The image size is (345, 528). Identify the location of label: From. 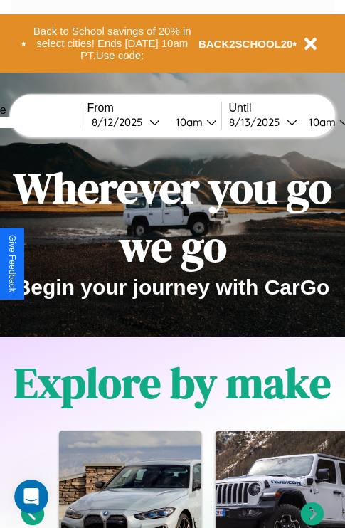
(155, 108).